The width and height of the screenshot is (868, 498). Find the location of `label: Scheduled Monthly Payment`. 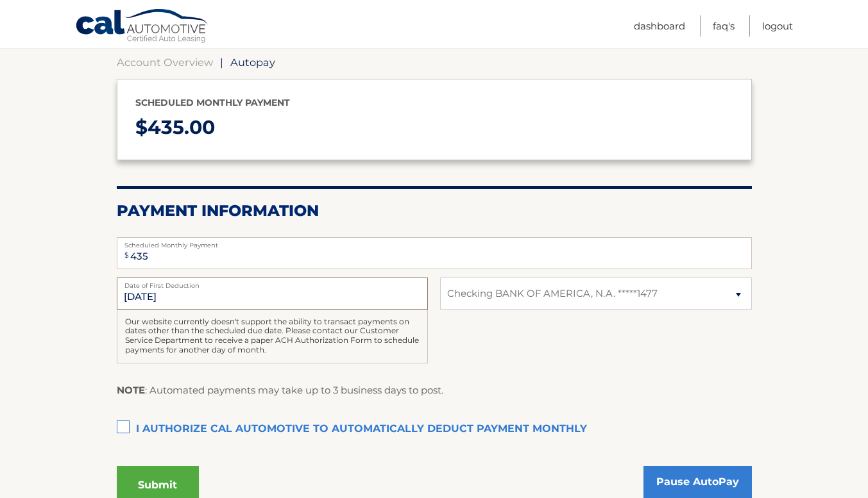

label: Scheduled Monthly Payment is located at coordinates (434, 243).